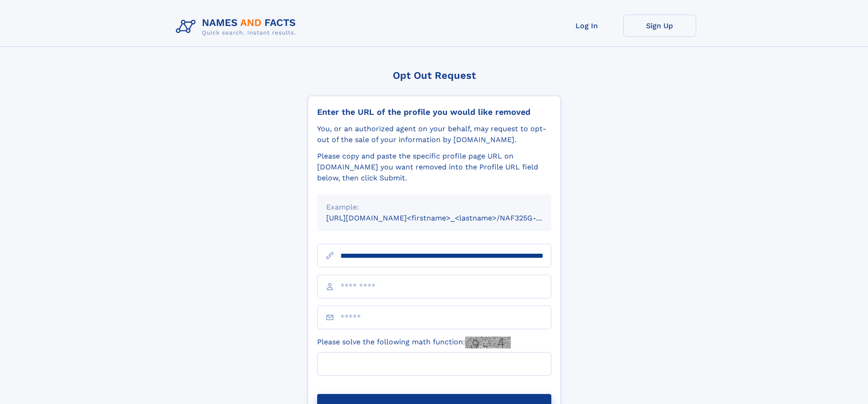  What do you see at coordinates (434, 75) in the screenshot?
I see `div: Opt Out Request` at bounding box center [434, 75].